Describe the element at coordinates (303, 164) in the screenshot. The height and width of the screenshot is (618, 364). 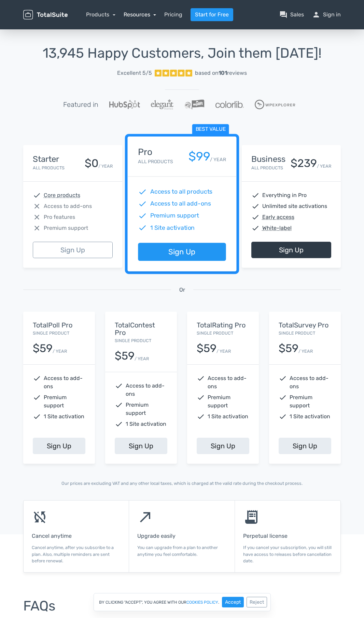
I see `span: $239` at that location.